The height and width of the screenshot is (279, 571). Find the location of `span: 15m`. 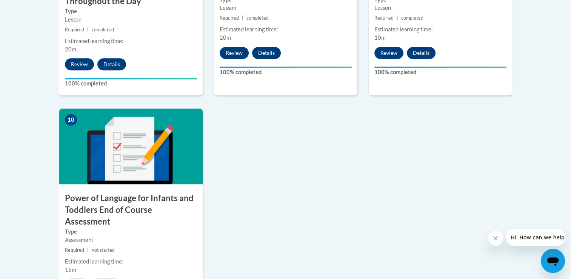

span: 15m is located at coordinates (71, 269).